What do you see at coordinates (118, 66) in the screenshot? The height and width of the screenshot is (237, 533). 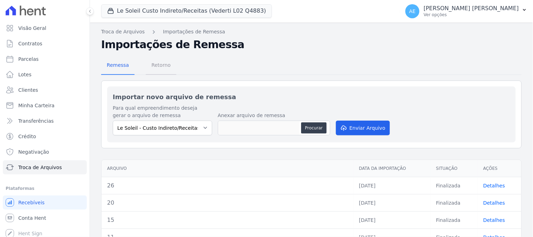 I see `a: Remessa` at bounding box center [118, 66].